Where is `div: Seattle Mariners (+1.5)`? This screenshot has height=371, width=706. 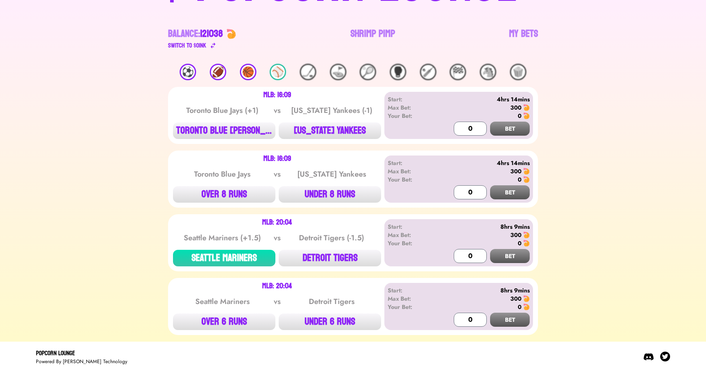 div: Seattle Mariners (+1.5) is located at coordinates (223, 238).